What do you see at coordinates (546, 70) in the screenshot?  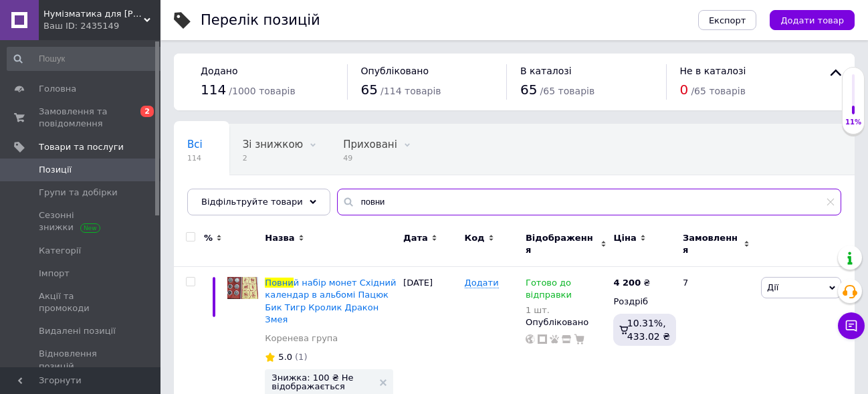 I see `span: В каталозі` at bounding box center [546, 70].